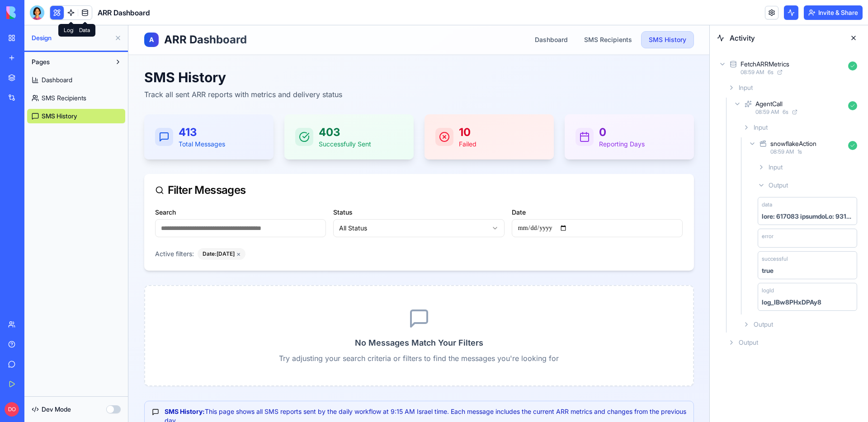 The width and height of the screenshot is (868, 422). I want to click on div: lore: 617083 ipsumdoLo: 9310978384775 sita: - - 28 - 77674.89 - 513.35 consect: Adipiscin elitsed..., so click(807, 216).